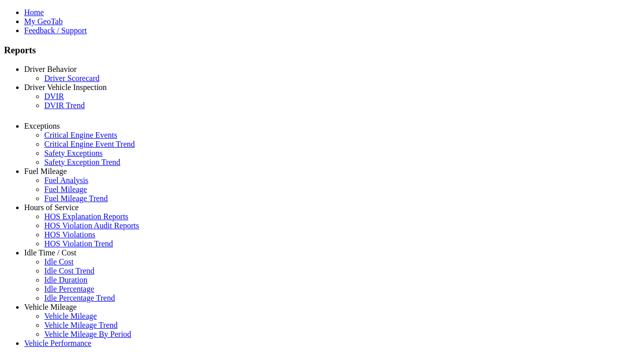 The image size is (644, 362). Describe the element at coordinates (72, 78) in the screenshot. I see `a: Driver Scorecard` at that location.